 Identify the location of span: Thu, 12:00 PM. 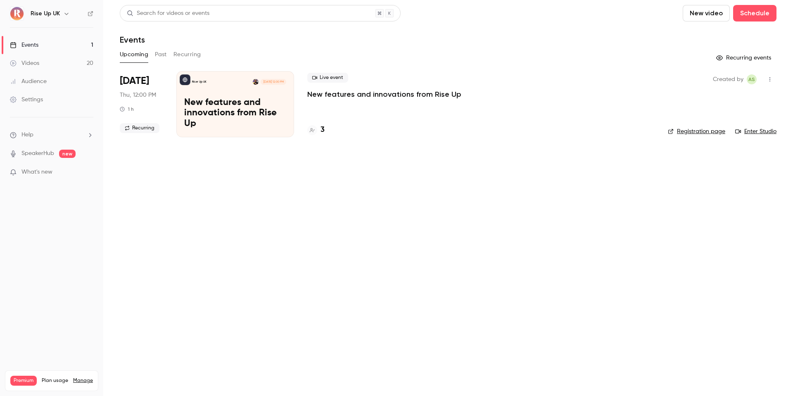
(138, 95).